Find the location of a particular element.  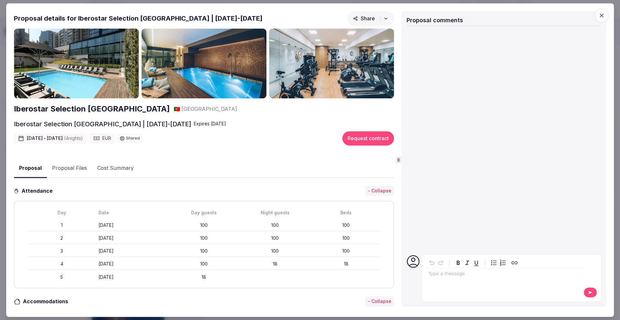

button: Proposal is located at coordinates (30, 168).